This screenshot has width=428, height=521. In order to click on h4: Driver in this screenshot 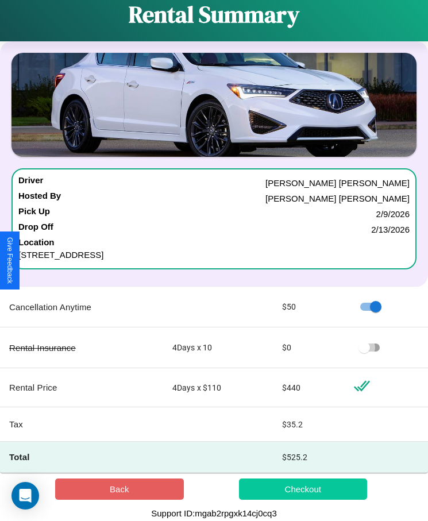, I will do `click(30, 183)`.